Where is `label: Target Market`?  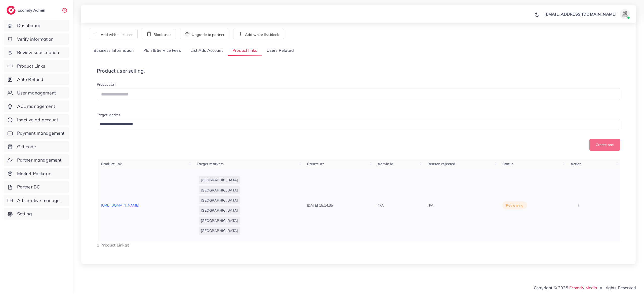
label: Target Market is located at coordinates (109, 115).